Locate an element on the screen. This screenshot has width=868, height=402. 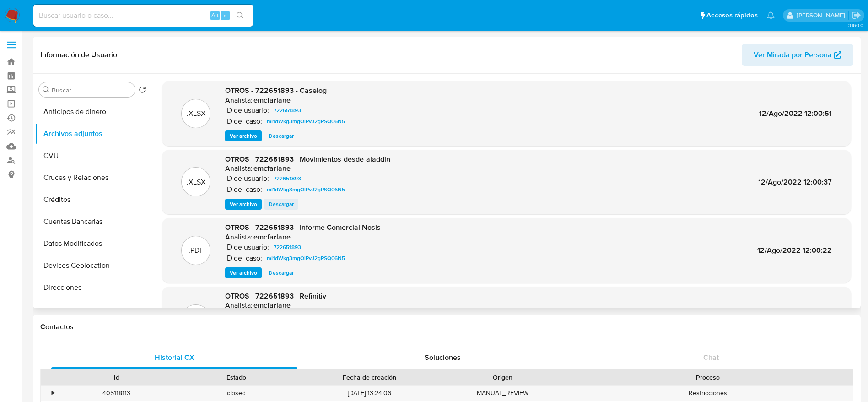
div: Id is located at coordinates (117, 377).